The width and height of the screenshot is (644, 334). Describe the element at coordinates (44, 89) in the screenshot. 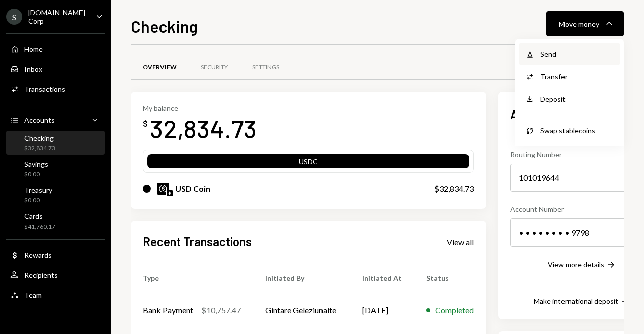

I see `div: Transactions` at that location.